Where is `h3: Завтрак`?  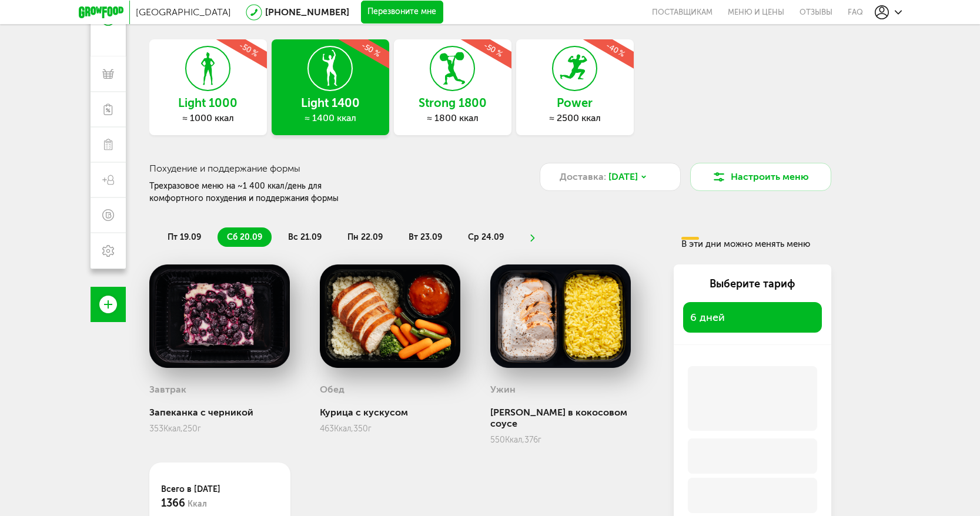 h3: Завтрак is located at coordinates (168, 389).